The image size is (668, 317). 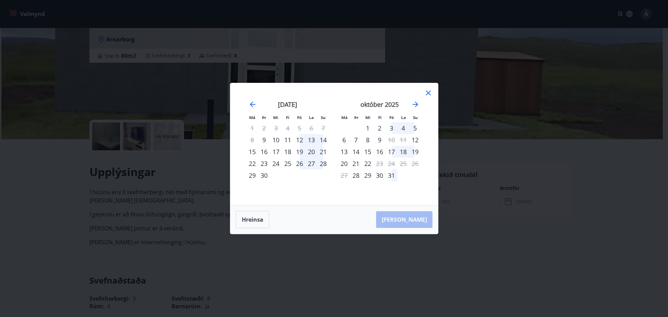 What do you see at coordinates (356, 140) in the screenshot?
I see `div: 7` at bounding box center [356, 140].